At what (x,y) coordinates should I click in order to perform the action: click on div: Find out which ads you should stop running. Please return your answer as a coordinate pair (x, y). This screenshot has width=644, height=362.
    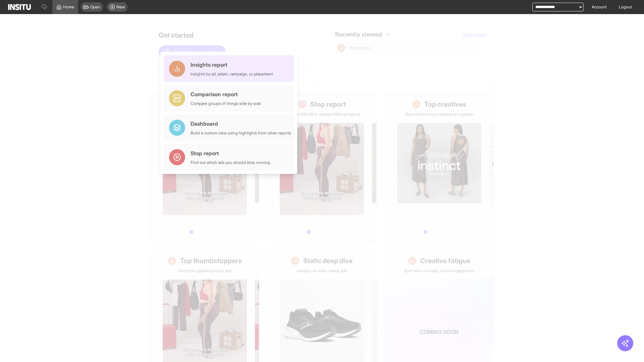
    Looking at the image, I should click on (230, 163).